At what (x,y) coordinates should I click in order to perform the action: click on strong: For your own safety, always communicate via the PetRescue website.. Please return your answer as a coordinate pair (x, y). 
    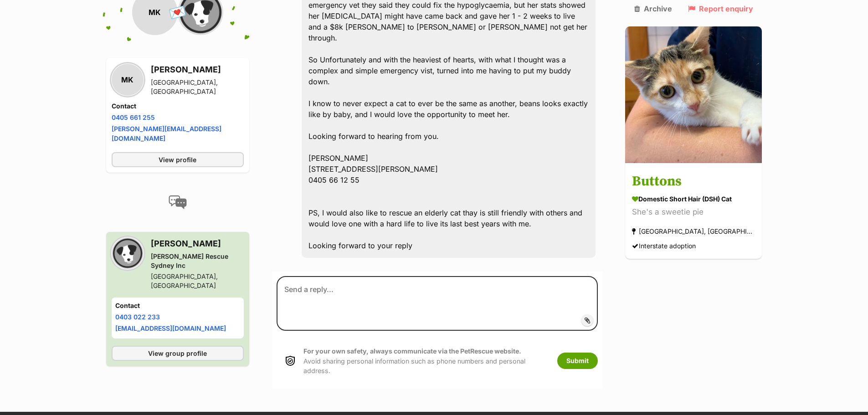
    Looking at the image, I should click on (413, 351).